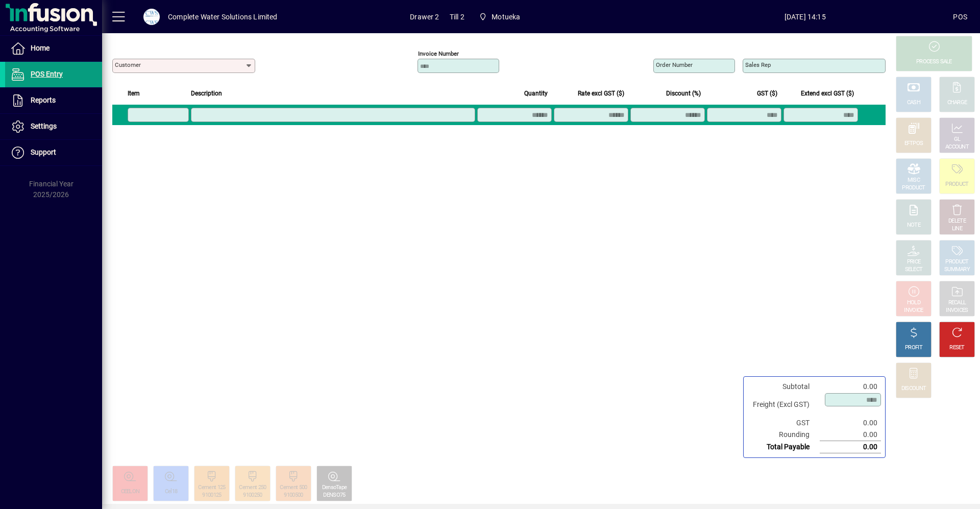 This screenshot has width=980, height=509. What do you see at coordinates (54, 152) in the screenshot?
I see `a: Support` at bounding box center [54, 152].